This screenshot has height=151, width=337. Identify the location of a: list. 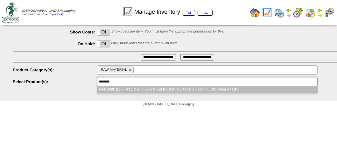
(189, 13).